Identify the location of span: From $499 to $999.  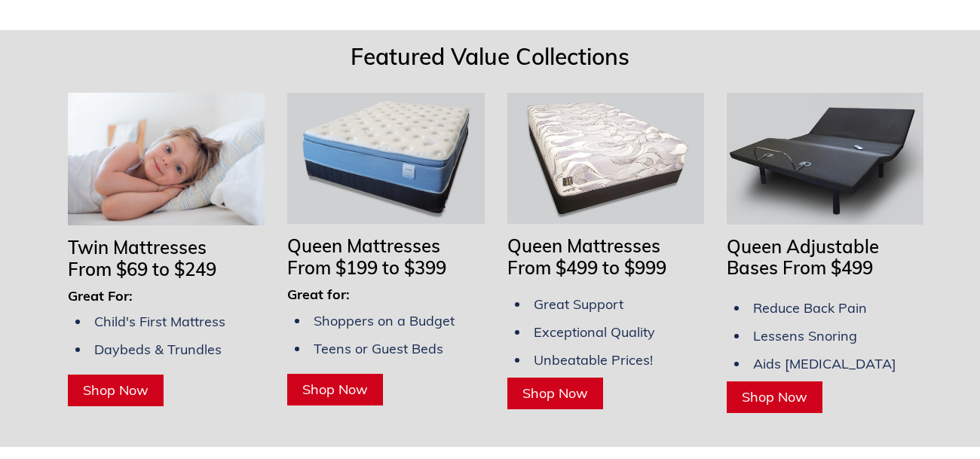
(587, 267).